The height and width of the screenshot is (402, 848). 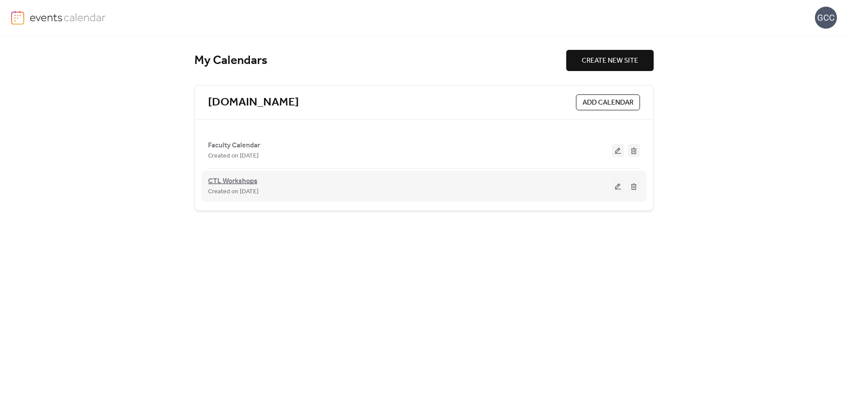 I want to click on a: CTL Workshops, so click(x=233, y=182).